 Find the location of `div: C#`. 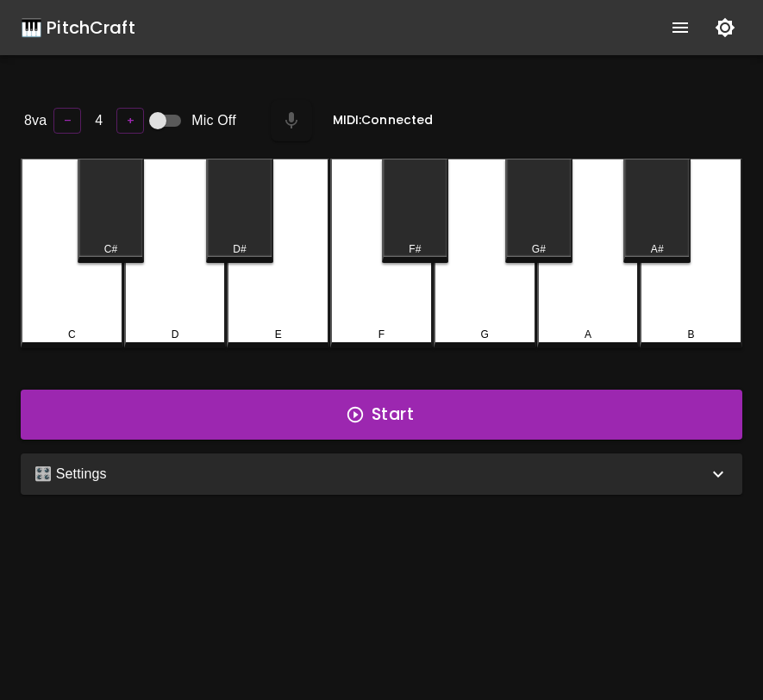

div: C# is located at coordinates (110, 249).